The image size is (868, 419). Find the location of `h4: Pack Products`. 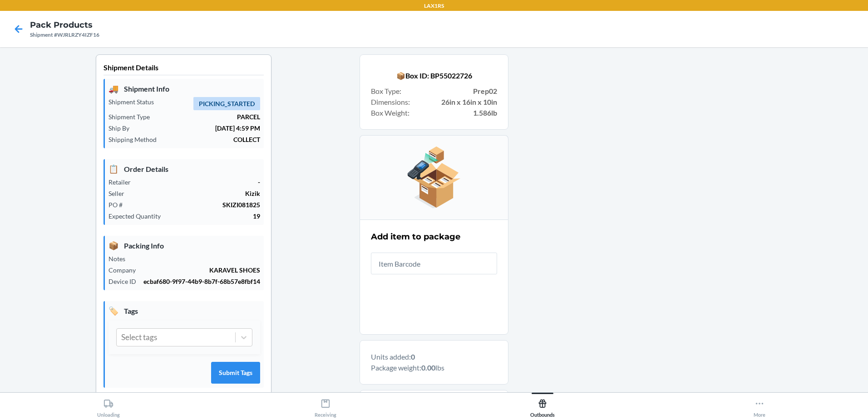

h4: Pack Products is located at coordinates (64, 25).